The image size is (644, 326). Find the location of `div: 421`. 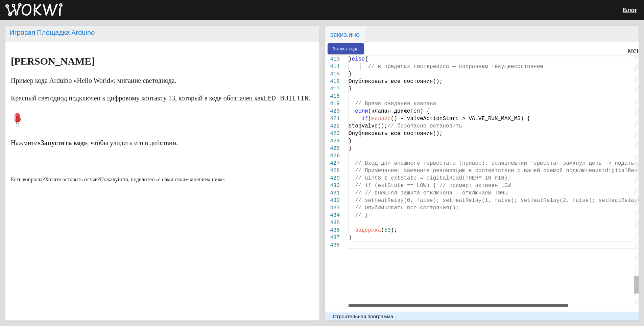

div: 421 is located at coordinates (332, 119).